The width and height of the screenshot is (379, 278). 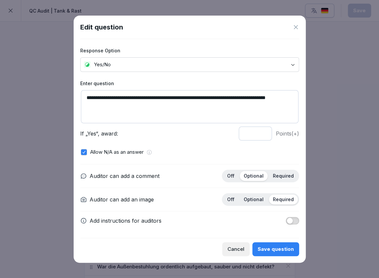 What do you see at coordinates (236, 249) in the screenshot?
I see `div: Cancel` at bounding box center [236, 249].